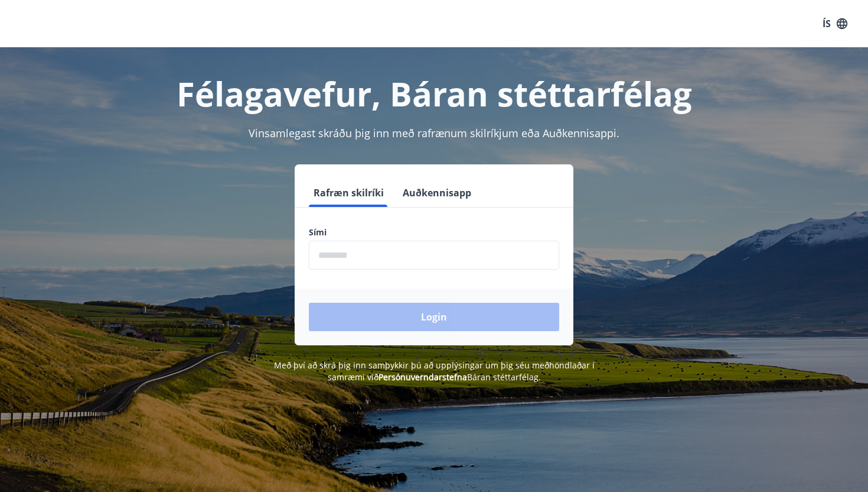  Describe the element at coordinates (434, 233) in the screenshot. I see `label: Sími` at that location.